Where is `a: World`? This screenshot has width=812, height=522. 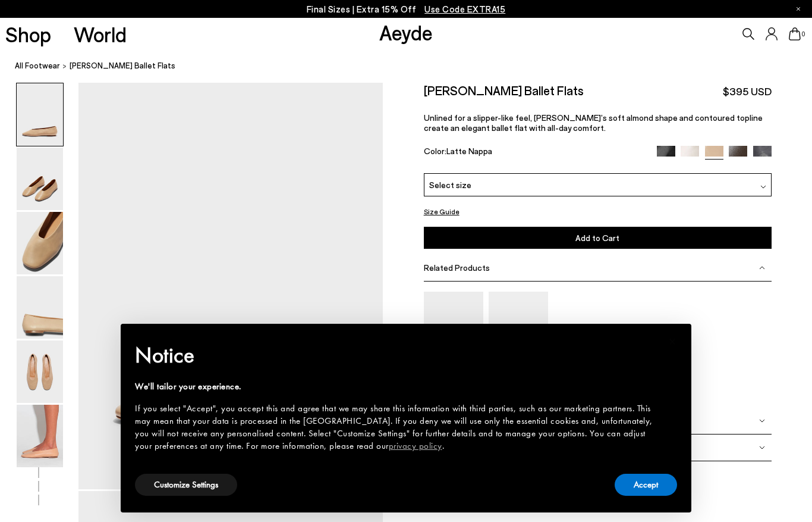 a: World is located at coordinates (100, 34).